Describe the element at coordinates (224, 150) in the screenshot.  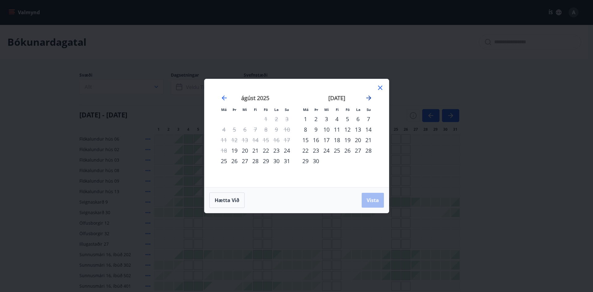
I see `td: Not available. mánudagur, 18. ágúst 2025` at that location.